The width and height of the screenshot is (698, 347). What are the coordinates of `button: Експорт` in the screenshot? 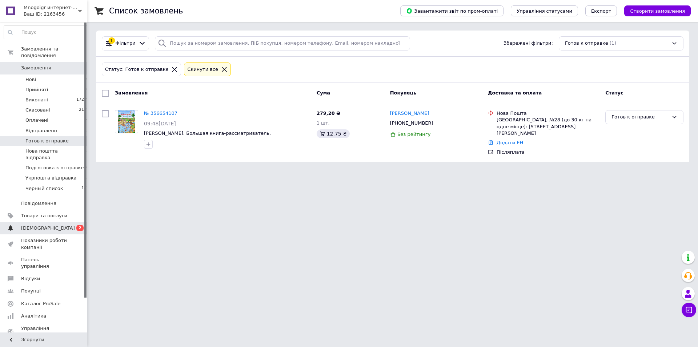 It's located at (601, 11).